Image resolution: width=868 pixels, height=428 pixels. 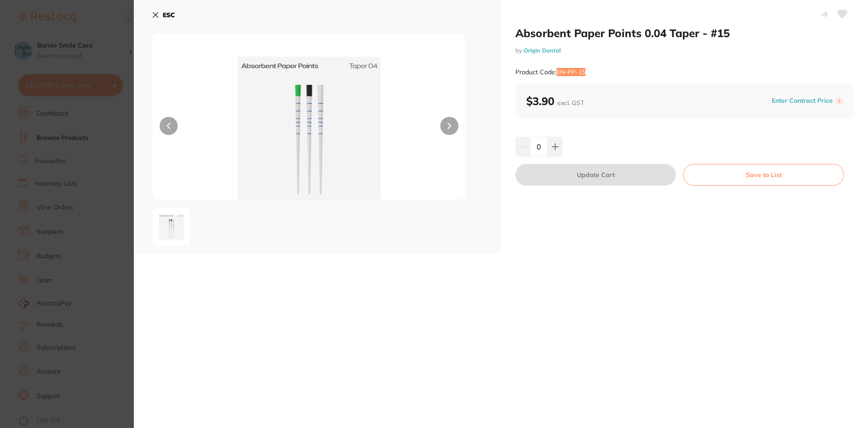 What do you see at coordinates (763, 174) in the screenshot?
I see `button: Save to List` at bounding box center [763, 174].